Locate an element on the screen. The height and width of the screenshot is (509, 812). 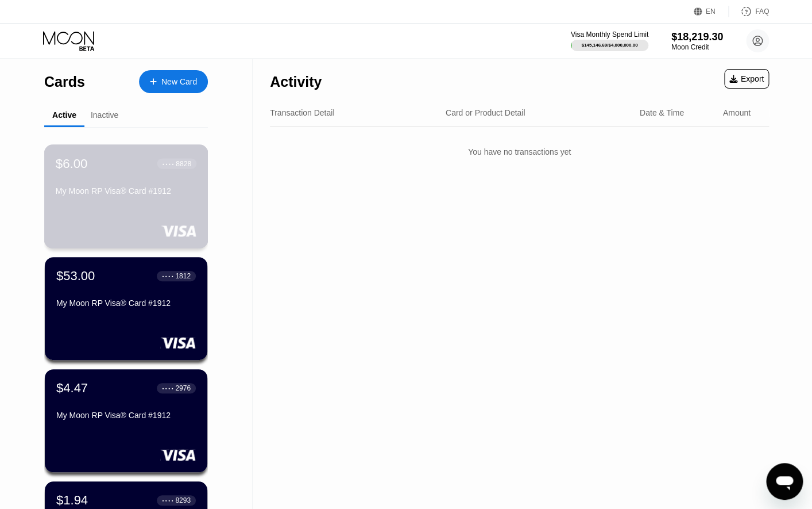
div: $53.00● ● ● ●1812My Moon RP Visa® Card #1912 is located at coordinates (125, 308).